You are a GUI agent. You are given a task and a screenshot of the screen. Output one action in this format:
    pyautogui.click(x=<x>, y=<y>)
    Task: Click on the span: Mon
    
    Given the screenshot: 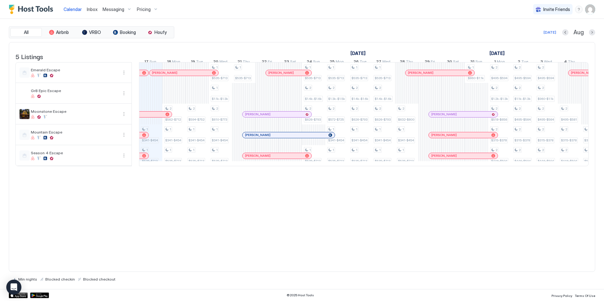 What is the action you would take?
    pyautogui.click(x=501, y=62)
    